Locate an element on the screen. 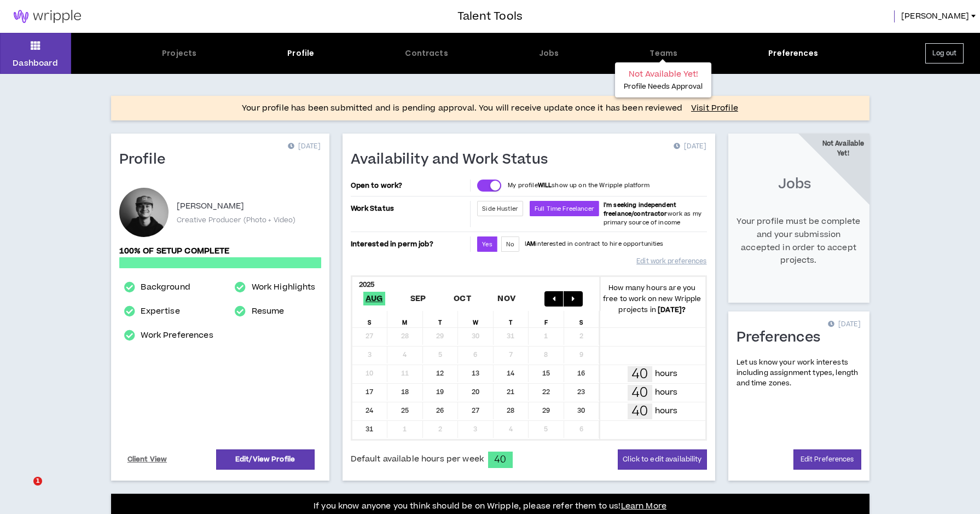 Image resolution: width=980 pixels, height=514 pixels. span: Sep is located at coordinates (418, 299).